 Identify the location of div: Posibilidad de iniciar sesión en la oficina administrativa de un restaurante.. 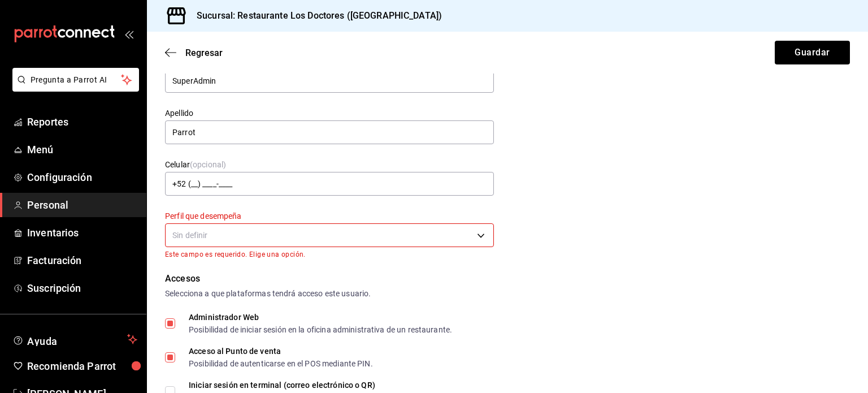
(320, 330).